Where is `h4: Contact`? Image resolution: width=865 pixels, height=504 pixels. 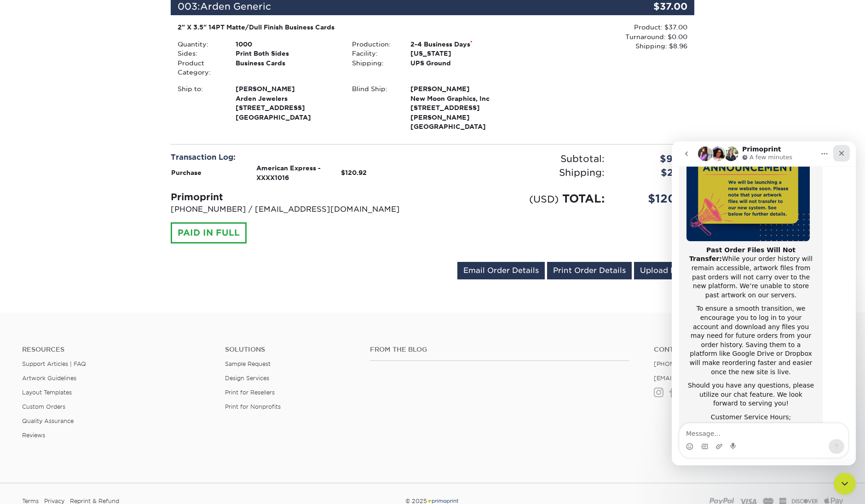
h4: Contact is located at coordinates (748, 349).